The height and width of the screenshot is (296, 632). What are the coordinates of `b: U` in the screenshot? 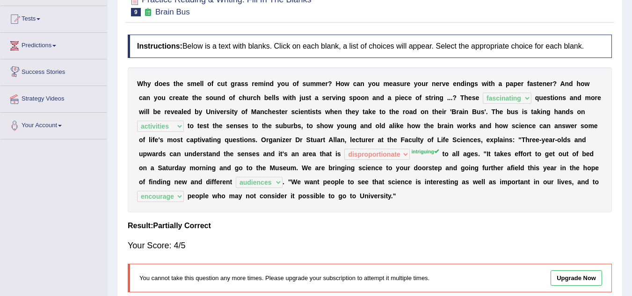 It's located at (208, 112).